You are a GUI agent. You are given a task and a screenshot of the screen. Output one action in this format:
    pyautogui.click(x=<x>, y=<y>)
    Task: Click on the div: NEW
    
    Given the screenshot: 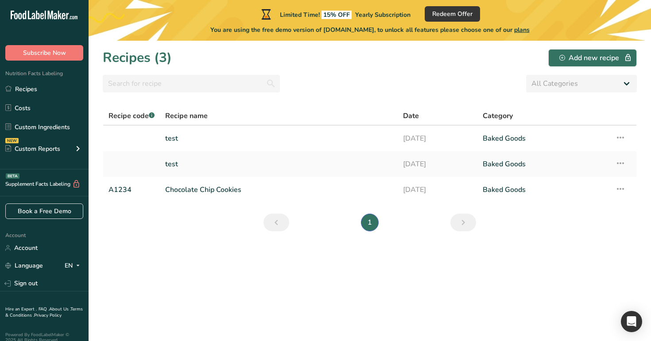 What is the action you would take?
    pyautogui.click(x=12, y=141)
    